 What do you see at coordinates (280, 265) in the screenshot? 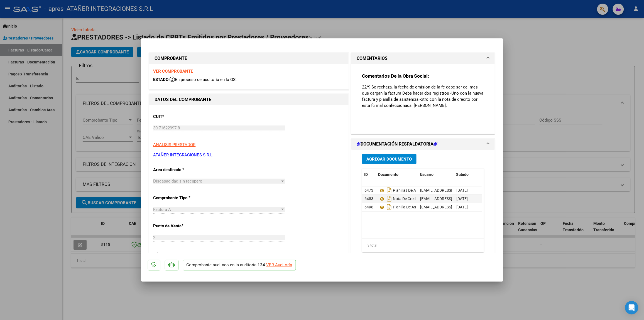
I see `div: VER Auditoría` at bounding box center [280, 265].